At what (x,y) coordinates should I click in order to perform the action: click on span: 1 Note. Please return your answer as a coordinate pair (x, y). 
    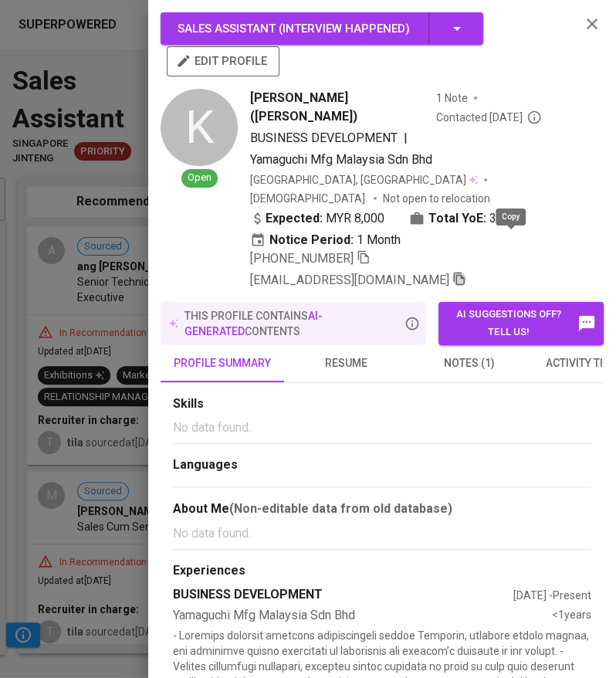
    Looking at the image, I should click on (452, 98).